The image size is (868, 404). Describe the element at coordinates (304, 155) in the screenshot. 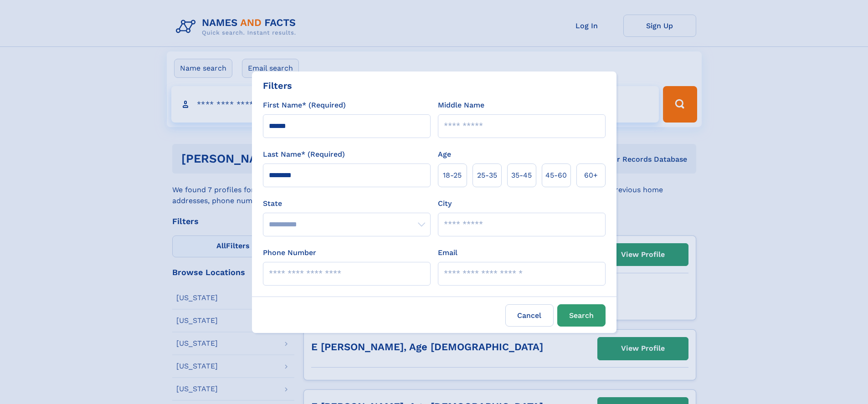

I see `label: Last Name* (Required)` at that location.